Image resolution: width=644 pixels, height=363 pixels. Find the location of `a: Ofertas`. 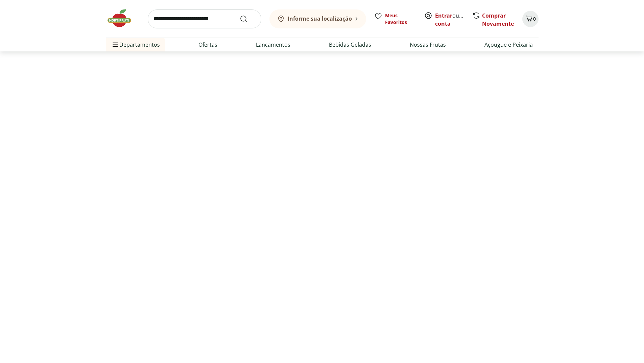

a: Ofertas is located at coordinates (208, 45).